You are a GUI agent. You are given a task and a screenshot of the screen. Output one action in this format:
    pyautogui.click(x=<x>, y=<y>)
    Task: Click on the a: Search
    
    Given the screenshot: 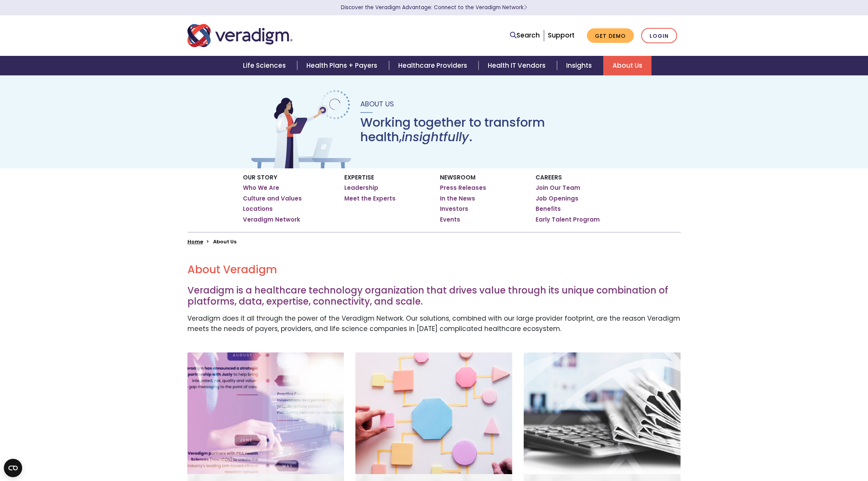 What is the action you would take?
    pyautogui.click(x=525, y=35)
    